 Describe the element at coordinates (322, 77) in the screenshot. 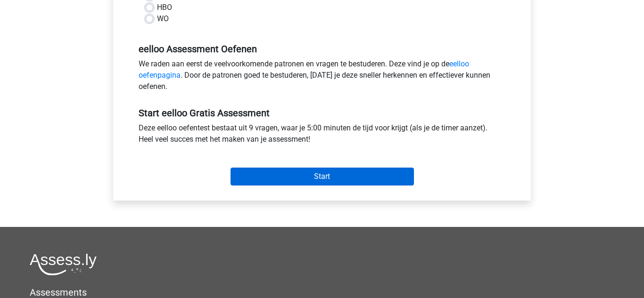

I see `div: We raden aan eerst de veelvoorkomende patronen en vragen te bestuderen. Deze vind je op de . Door...` at that location.